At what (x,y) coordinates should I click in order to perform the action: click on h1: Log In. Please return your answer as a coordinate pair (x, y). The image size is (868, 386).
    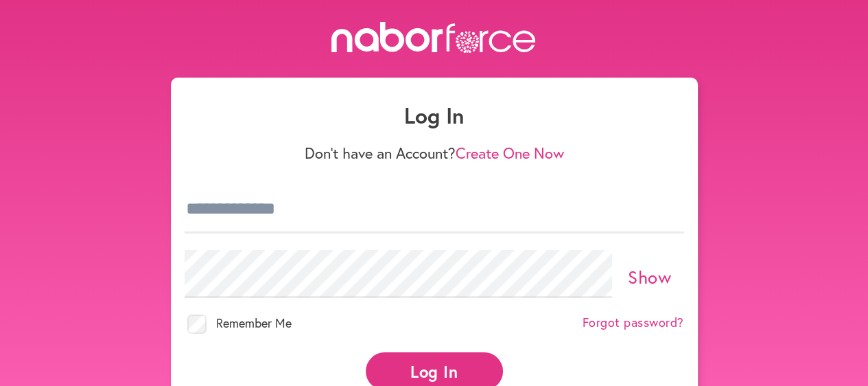
    Looking at the image, I should click on (434, 115).